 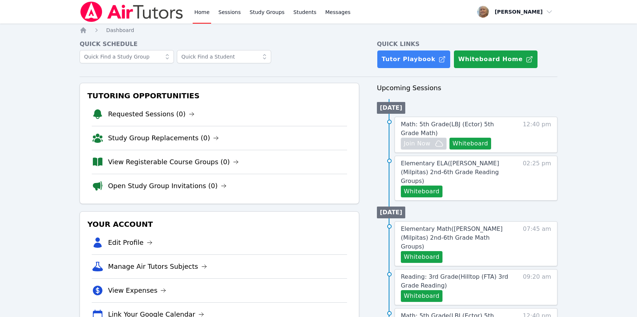 I want to click on a: Requested Sessions (0), so click(x=151, y=114).